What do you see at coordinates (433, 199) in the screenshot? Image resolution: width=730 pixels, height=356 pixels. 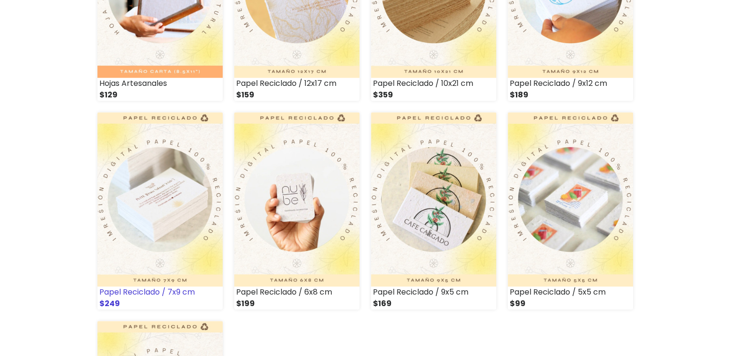 I see `img: small_1730350564576.jpeg` at bounding box center [433, 199].